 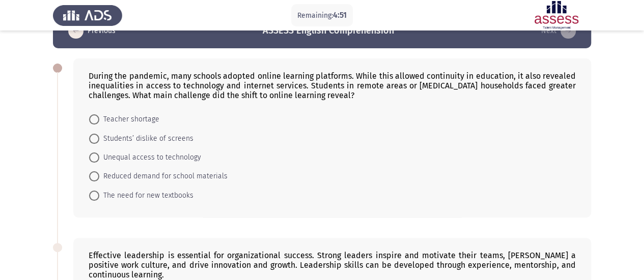 I want to click on span: Unequal access to technology, so click(x=150, y=158).